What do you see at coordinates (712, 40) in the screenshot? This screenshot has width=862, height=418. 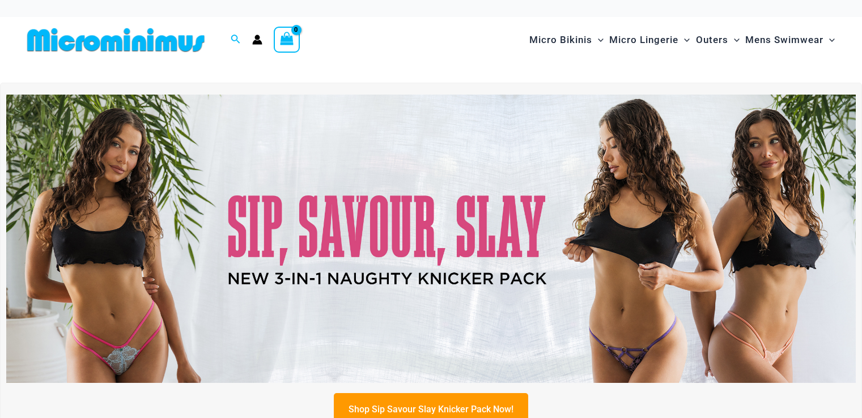 I see `span: Outers` at bounding box center [712, 40].